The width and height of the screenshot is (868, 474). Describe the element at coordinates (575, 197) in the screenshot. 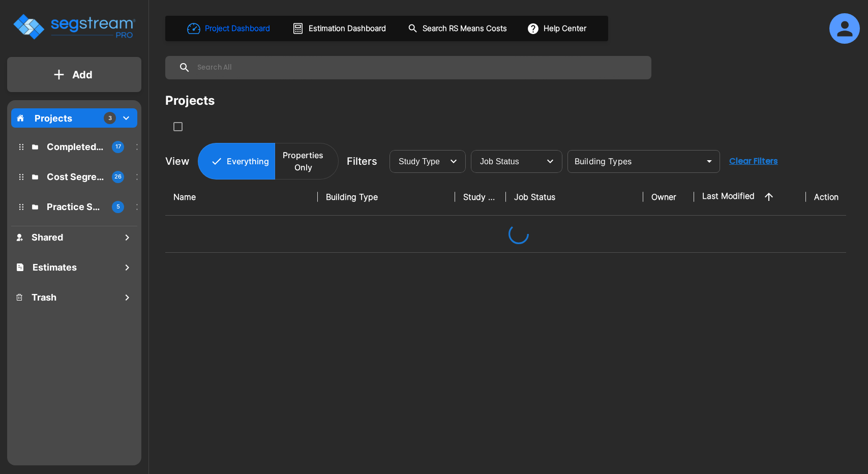

I see `th: Job Status` at that location.